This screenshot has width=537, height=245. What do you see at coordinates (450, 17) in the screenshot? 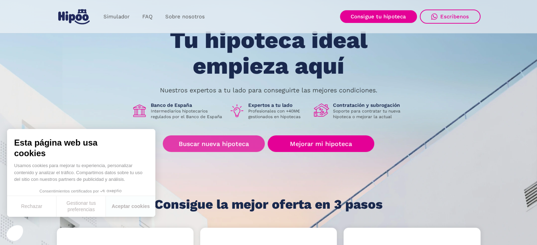
I see `a: Escríbenos` at bounding box center [450, 17].